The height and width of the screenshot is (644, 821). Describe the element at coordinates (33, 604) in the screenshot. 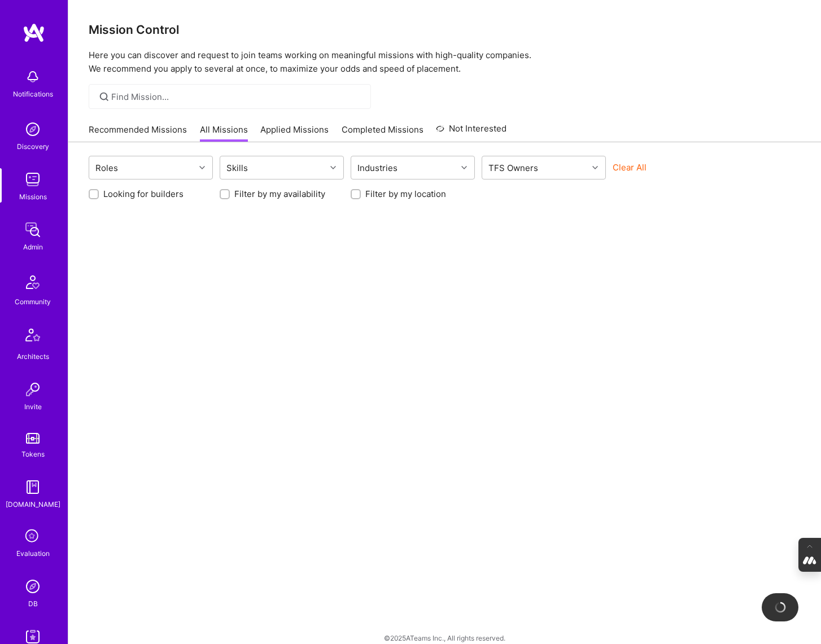

I see `div: DB` at that location.